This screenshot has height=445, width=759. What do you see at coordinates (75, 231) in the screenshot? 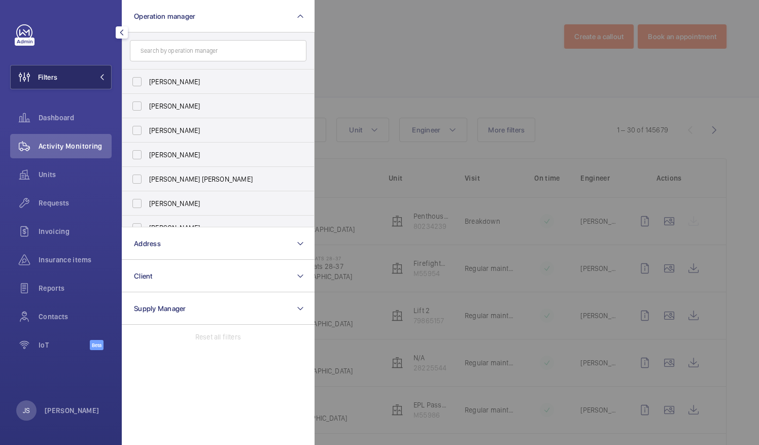
I see `span: Invoicing` at bounding box center [75, 231].